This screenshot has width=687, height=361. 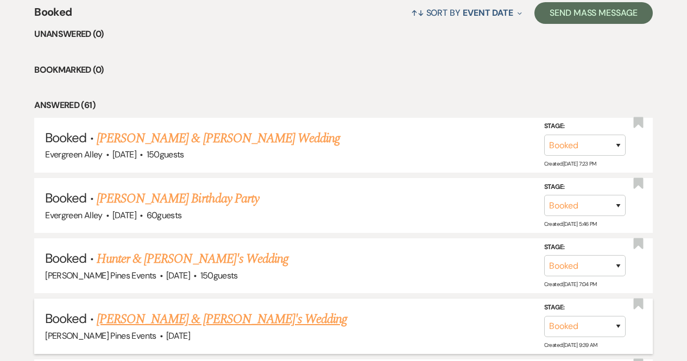 What do you see at coordinates (343, 105) in the screenshot?
I see `li: Answered (61)` at bounding box center [343, 105].